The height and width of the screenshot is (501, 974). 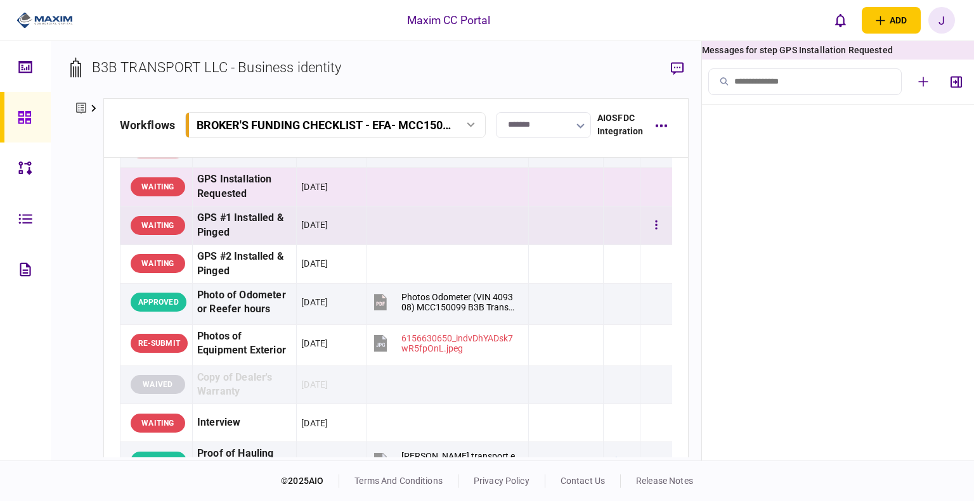 What do you see at coordinates (942, 20) in the screenshot?
I see `button: J` at bounding box center [942, 20].